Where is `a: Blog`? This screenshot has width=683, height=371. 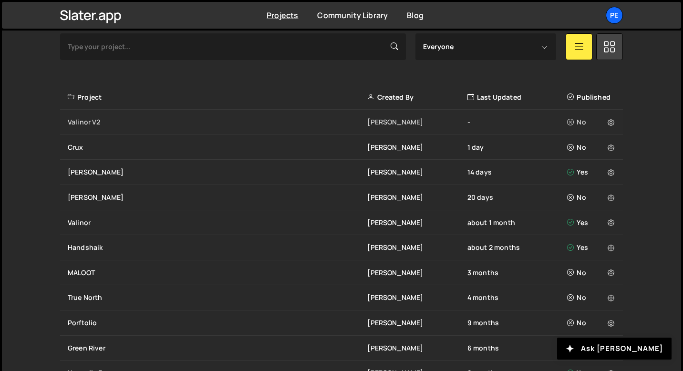 a: Blog is located at coordinates (415, 15).